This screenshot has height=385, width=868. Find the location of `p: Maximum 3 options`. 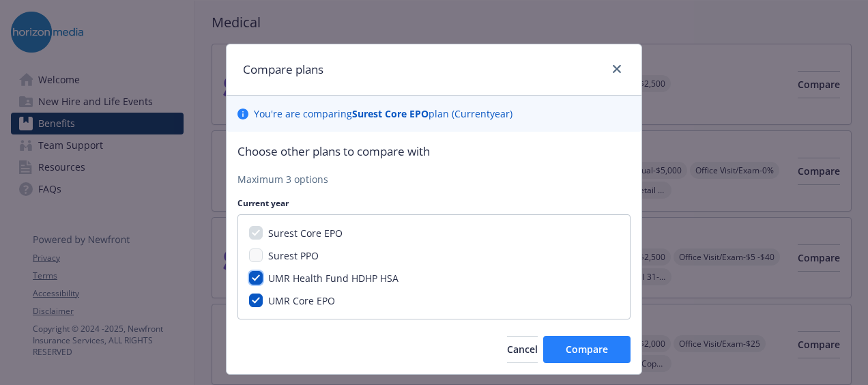

p: Maximum 3 options is located at coordinates (434, 179).